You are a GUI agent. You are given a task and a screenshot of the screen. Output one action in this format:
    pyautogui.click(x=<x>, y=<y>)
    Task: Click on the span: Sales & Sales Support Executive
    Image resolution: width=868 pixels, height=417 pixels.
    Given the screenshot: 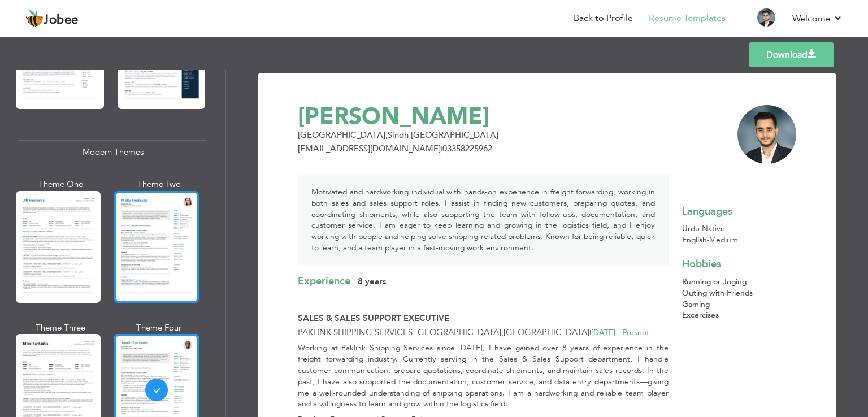 What is the action you would take?
    pyautogui.click(x=373, y=318)
    